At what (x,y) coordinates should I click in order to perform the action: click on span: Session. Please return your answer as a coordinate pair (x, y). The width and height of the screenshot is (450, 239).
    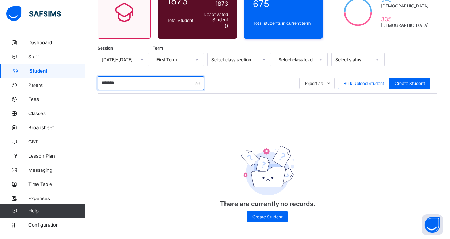
    Looking at the image, I should click on (105, 48).